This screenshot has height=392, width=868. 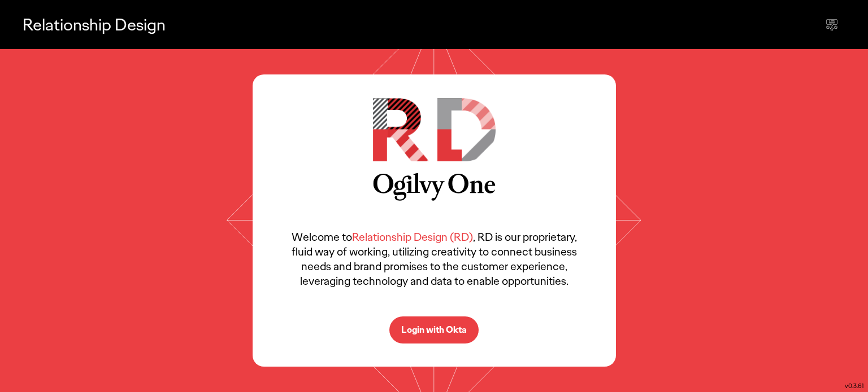 What do you see at coordinates (434, 330) in the screenshot?
I see `p: Login with Okta` at bounding box center [434, 330].